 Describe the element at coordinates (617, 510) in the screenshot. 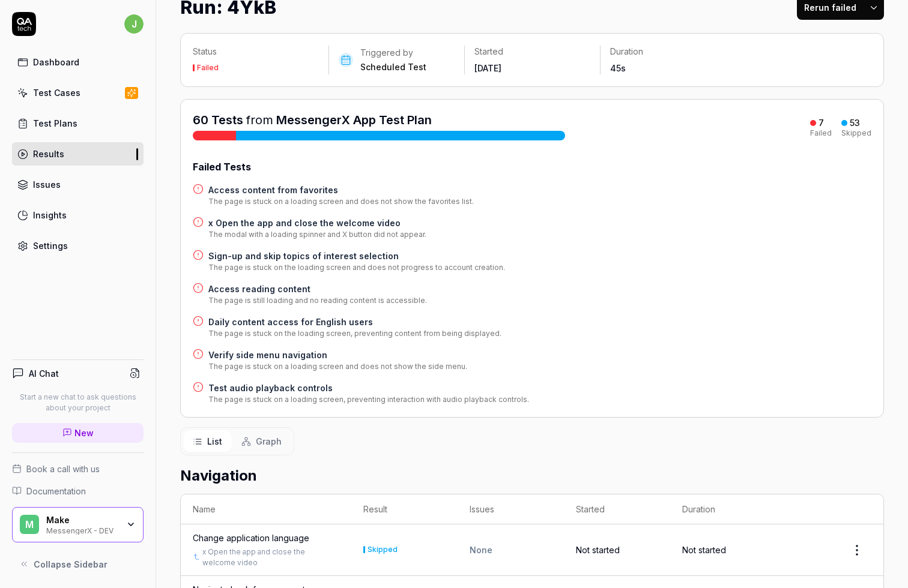

I see `th: Started` at that location.